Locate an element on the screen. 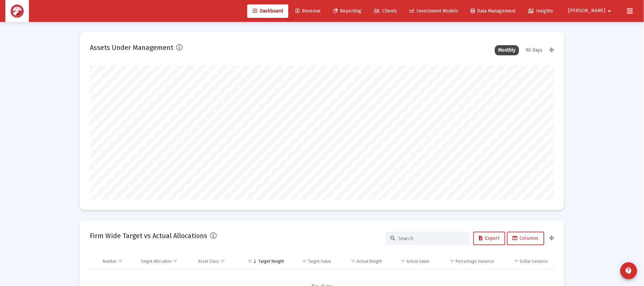  span: Show filter options for column 'Actual Weight' is located at coordinates (353, 261).